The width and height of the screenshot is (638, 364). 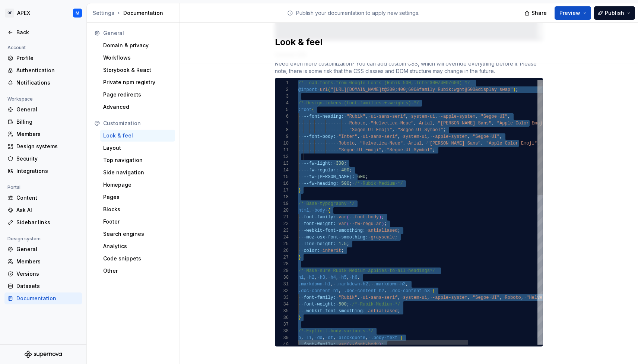 What do you see at coordinates (137, 185) in the screenshot?
I see `div: Homepage` at bounding box center [137, 185].